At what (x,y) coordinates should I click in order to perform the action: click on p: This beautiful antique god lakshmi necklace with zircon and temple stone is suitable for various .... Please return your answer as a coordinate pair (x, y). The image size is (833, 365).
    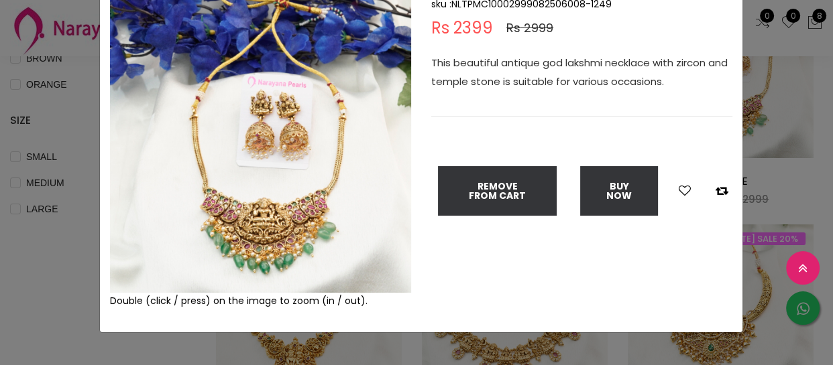
    Looking at the image, I should click on (581, 72).